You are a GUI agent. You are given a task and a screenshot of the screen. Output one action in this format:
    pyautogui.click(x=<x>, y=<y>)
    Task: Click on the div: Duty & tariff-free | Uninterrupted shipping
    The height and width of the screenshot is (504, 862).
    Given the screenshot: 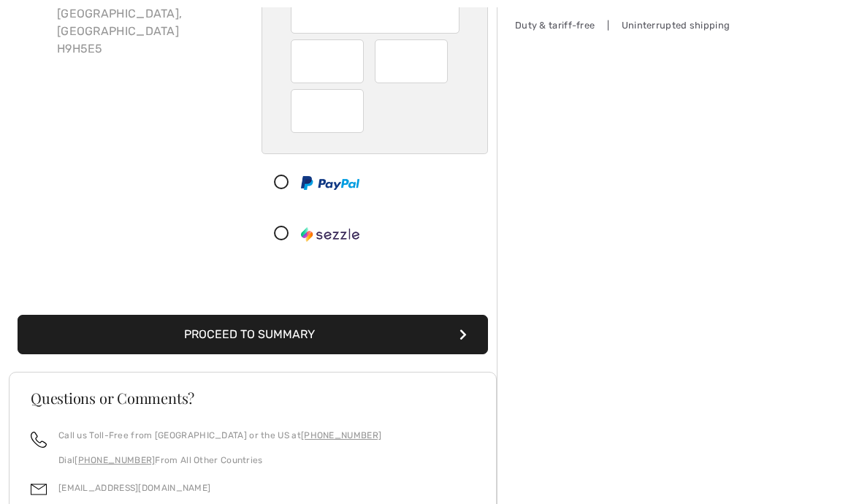 What is the action you would take?
    pyautogui.click(x=624, y=25)
    